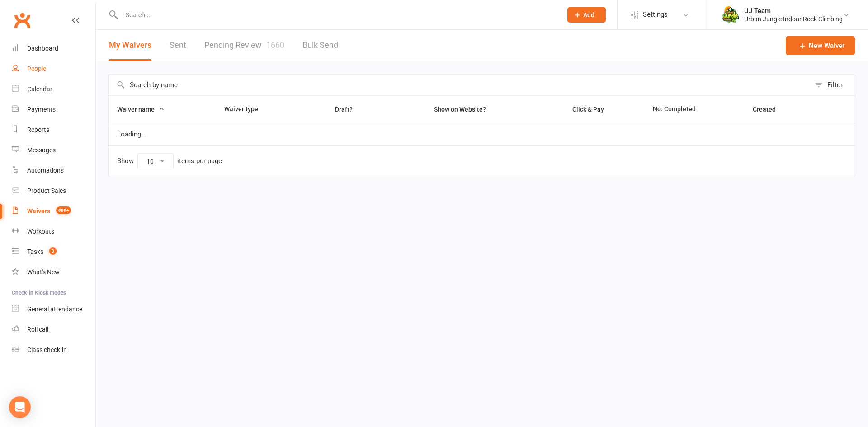 Image resolution: width=868 pixels, height=427 pixels. Describe the element at coordinates (835, 85) in the screenshot. I see `div: Filter` at that location.